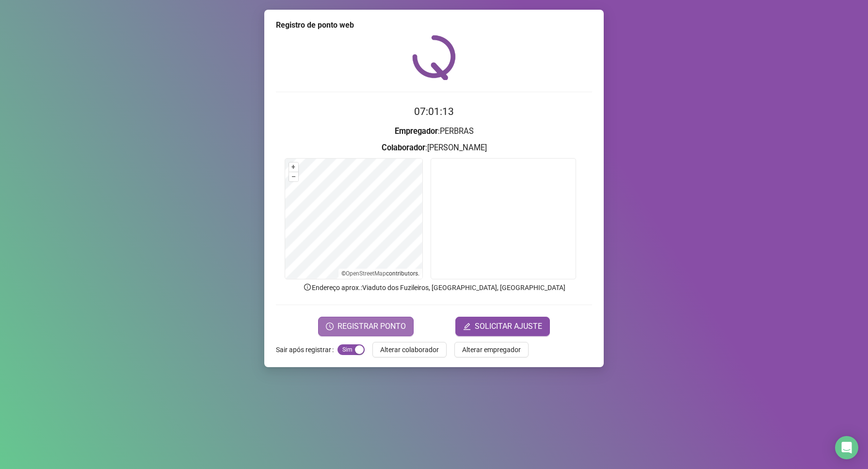 This screenshot has height=469, width=868. I want to click on img: QRPoint, so click(434, 57).